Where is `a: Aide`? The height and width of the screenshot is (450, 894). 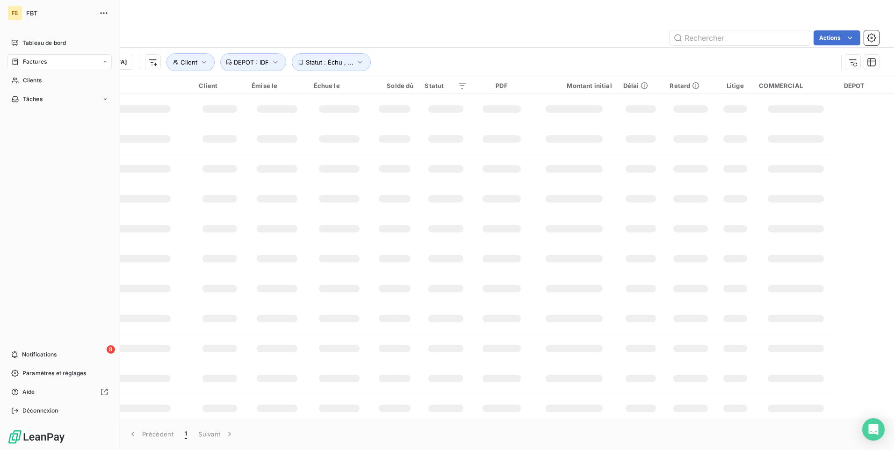 a: Aide is located at coordinates (59, 392).